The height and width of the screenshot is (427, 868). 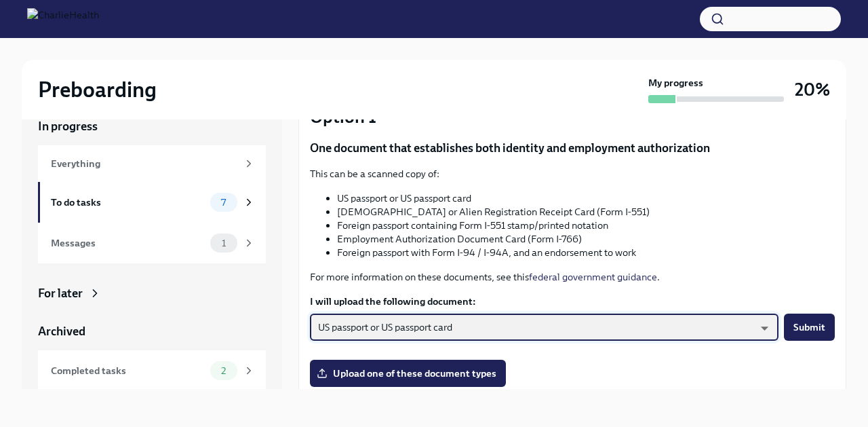 What do you see at coordinates (407, 374) in the screenshot?
I see `span: Upload one of these document types` at bounding box center [407, 374].